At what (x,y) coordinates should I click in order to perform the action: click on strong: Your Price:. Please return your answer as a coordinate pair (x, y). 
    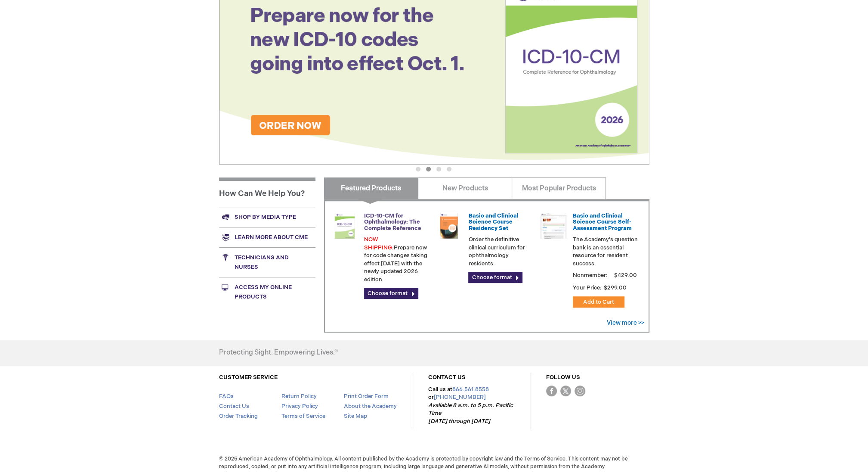
    Looking at the image, I should click on (587, 288).